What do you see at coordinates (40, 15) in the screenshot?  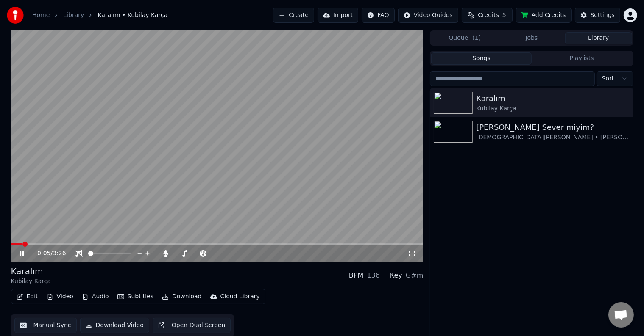 I see `a: Home` at bounding box center [40, 15].